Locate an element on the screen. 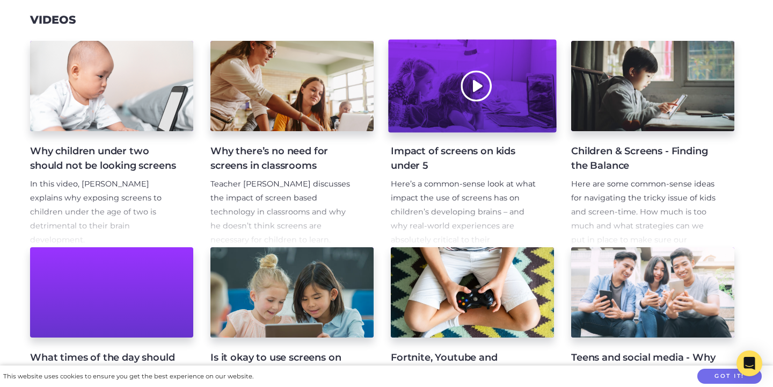 Image resolution: width=773 pixels, height=387 pixels. h4: Children & Screens - Finding the Balance is located at coordinates (644, 158).